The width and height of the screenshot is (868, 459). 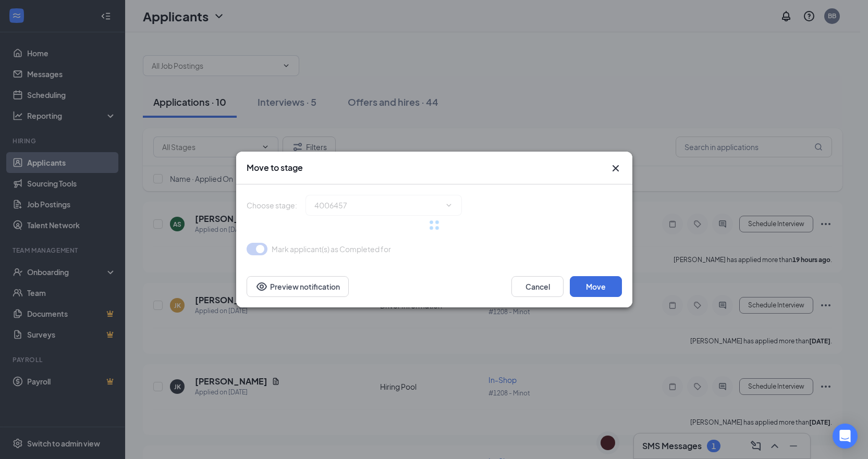 I want to click on h3: Move to stage, so click(x=275, y=168).